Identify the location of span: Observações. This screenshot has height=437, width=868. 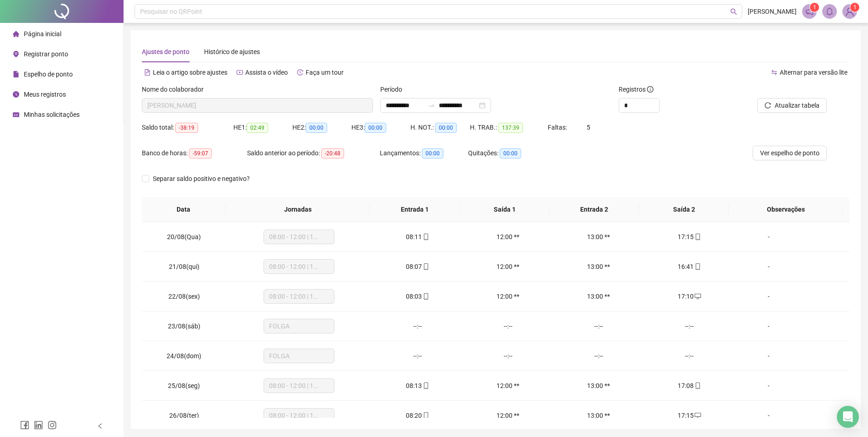
(786, 209).